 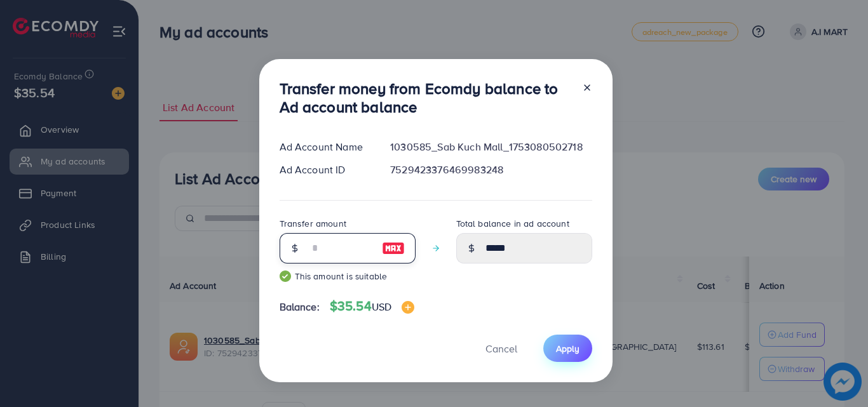 I want to click on span: Balance:, so click(x=300, y=307).